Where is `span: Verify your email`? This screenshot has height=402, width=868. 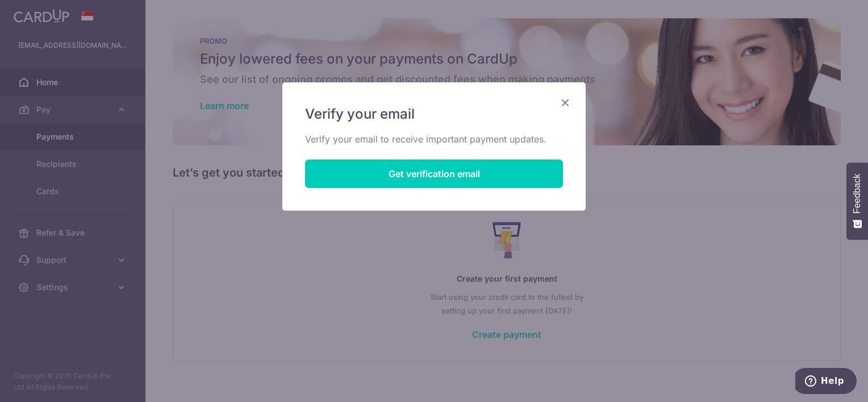
span: Verify your email is located at coordinates (360, 114).